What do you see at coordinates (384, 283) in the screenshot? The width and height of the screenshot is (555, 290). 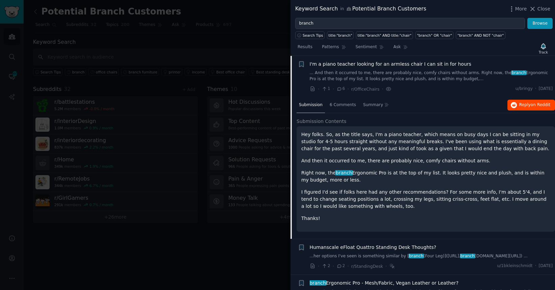 I see `span: Ergonomic Pro - Mesh/Fabric, Vegan Leather or Leather?` at bounding box center [384, 283].